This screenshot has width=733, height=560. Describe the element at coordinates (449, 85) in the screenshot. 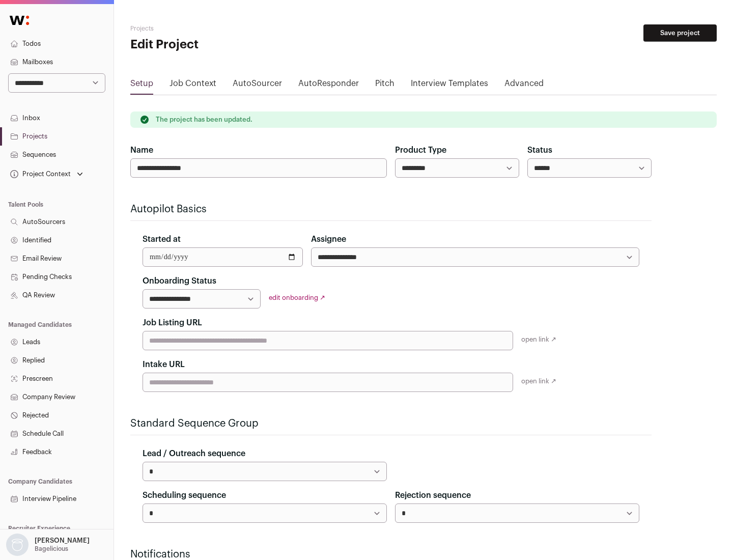

I see `a: Interview Templates` at that location.